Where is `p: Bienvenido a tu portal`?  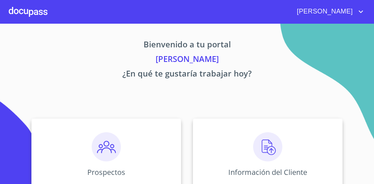 p: Bienvenido a tu portal is located at coordinates (187, 46).